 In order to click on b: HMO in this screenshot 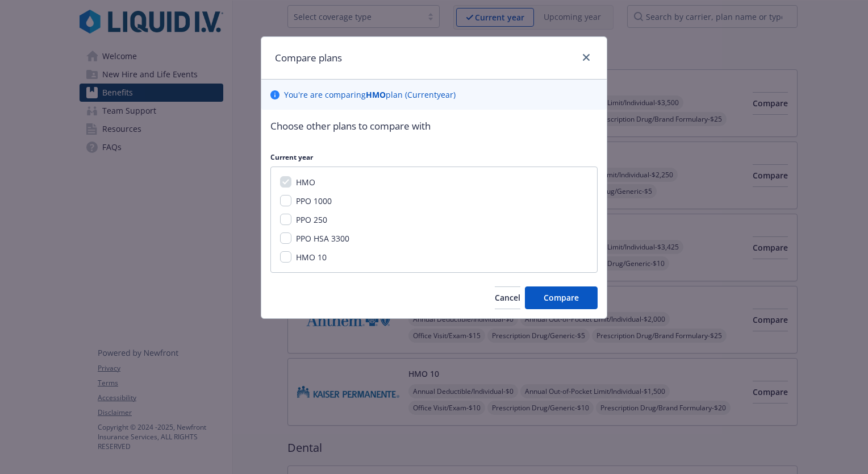, I will do `click(376, 94)`.